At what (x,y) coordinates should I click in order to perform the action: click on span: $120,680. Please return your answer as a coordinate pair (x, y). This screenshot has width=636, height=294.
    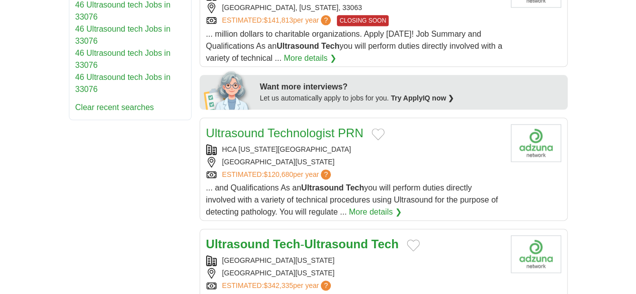
    Looking at the image, I should click on (278, 174).